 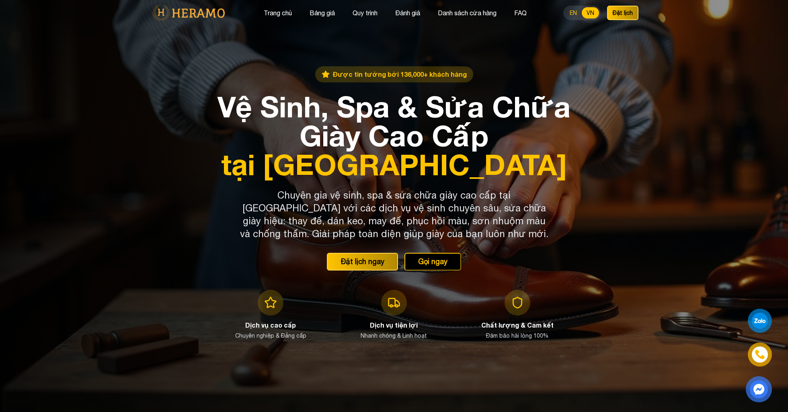 I want to click on button: EN, so click(x=573, y=13).